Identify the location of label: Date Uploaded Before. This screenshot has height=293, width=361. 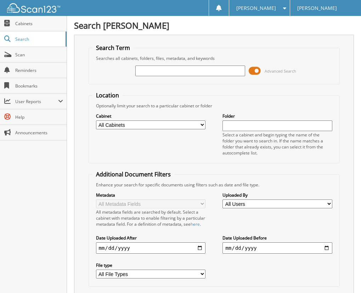
(277, 238).